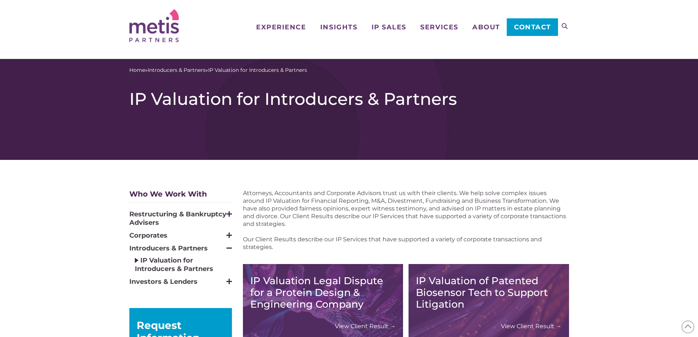 Image resolution: width=698 pixels, height=337 pixels. Describe the element at coordinates (406, 243) in the screenshot. I see `p: Our Client Results describe our IP Services that have supported a variety of corporate transactio...` at that location.